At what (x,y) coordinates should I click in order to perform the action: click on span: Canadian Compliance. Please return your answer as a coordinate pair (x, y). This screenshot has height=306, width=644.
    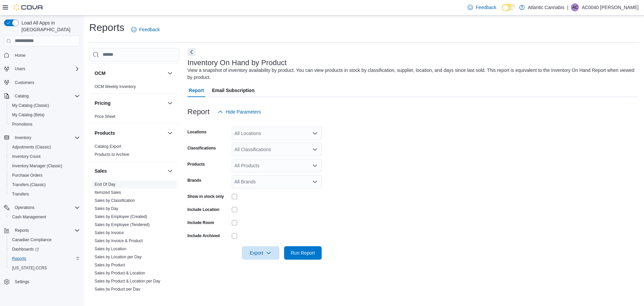
    Looking at the image, I should click on (45, 240).